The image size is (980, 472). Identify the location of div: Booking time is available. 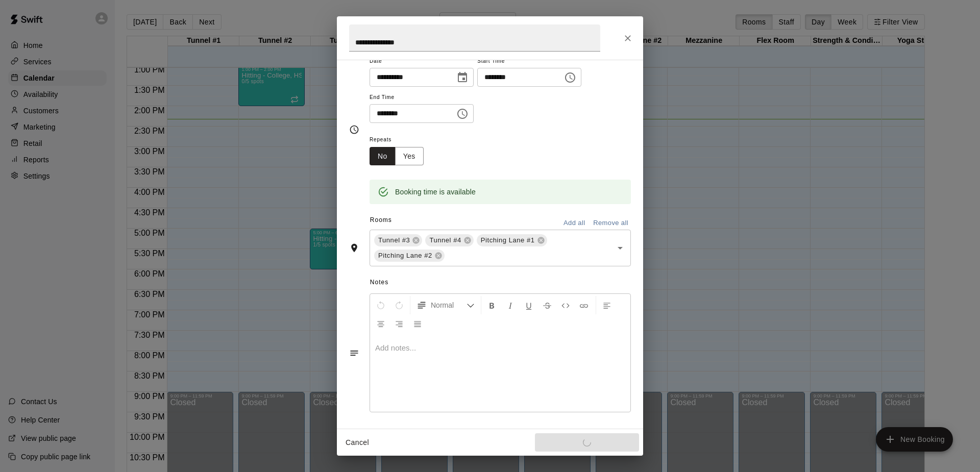
(436, 192).